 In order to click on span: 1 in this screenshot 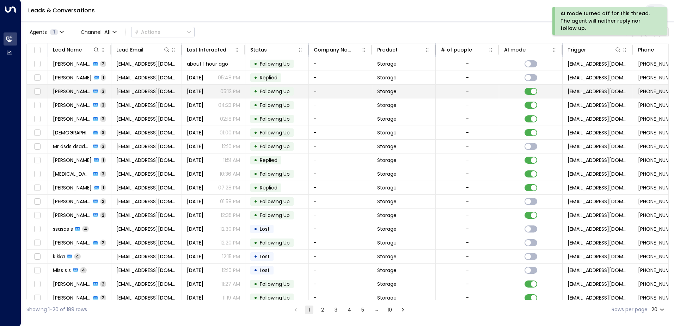, I will do `click(103, 160)`.